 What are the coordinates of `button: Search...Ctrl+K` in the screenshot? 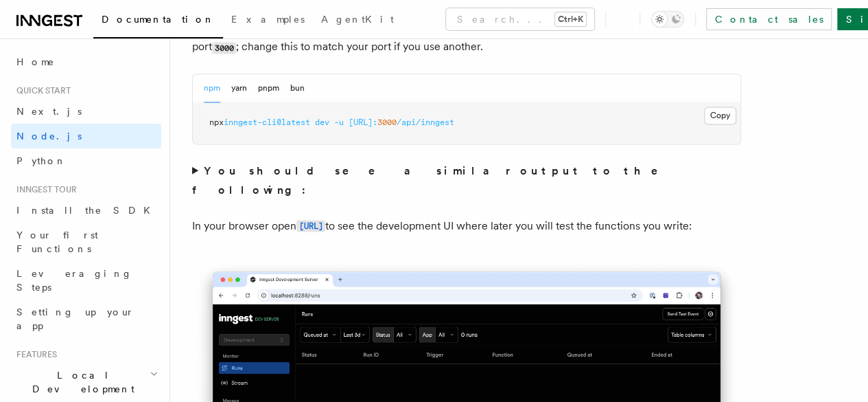 It's located at (520, 19).